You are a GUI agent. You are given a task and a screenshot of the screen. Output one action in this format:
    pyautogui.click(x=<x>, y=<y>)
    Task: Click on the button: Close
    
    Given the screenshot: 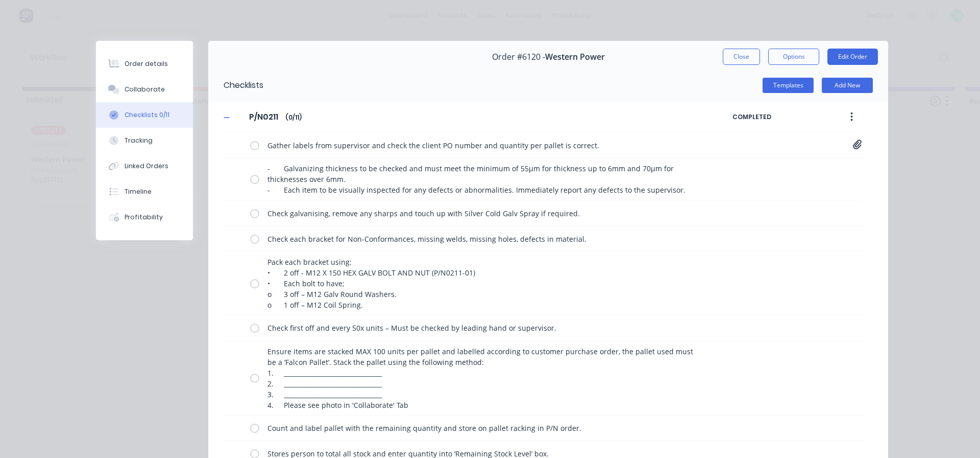 What is the action you would take?
    pyautogui.click(x=741, y=57)
    